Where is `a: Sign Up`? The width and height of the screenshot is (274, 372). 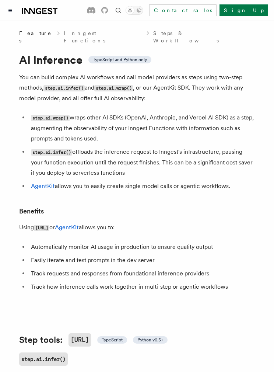
a: Sign Up is located at coordinates (244, 10).